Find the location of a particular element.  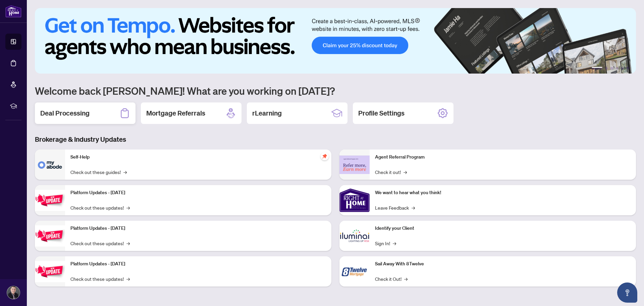

h2: Mortgage Referrals is located at coordinates (176, 113).